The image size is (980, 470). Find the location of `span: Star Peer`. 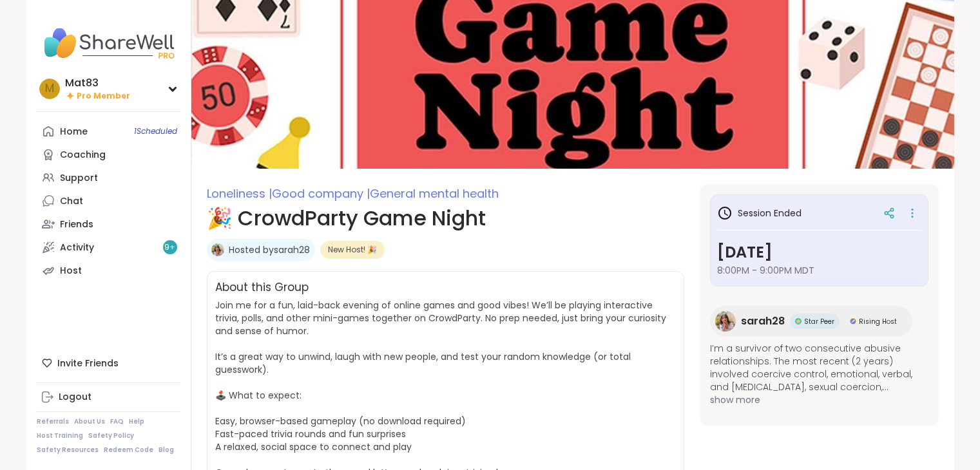

span: Star Peer is located at coordinates (819, 321).